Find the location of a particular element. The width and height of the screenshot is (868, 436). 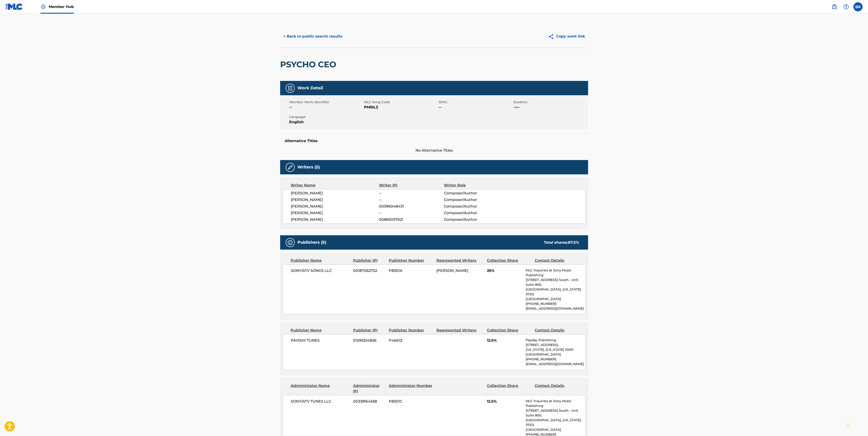

img: help is located at coordinates (846, 7).